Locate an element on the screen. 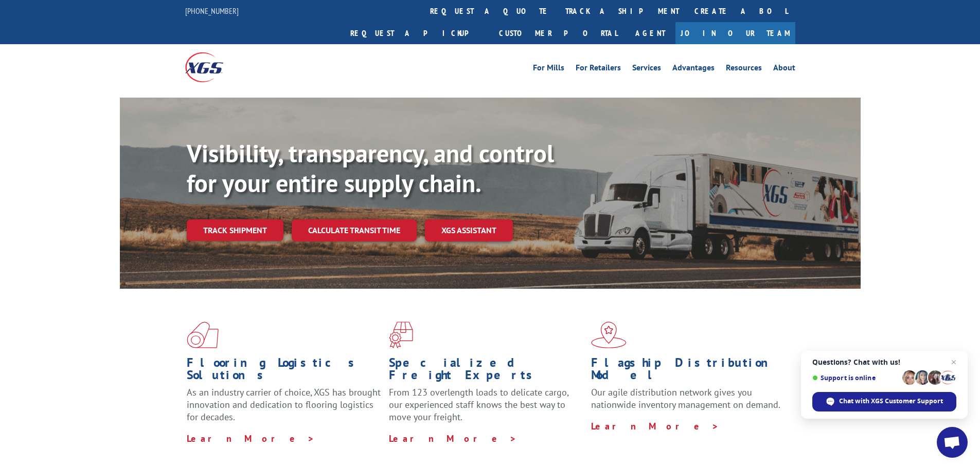  a: Request a pickup is located at coordinates (417, 33).